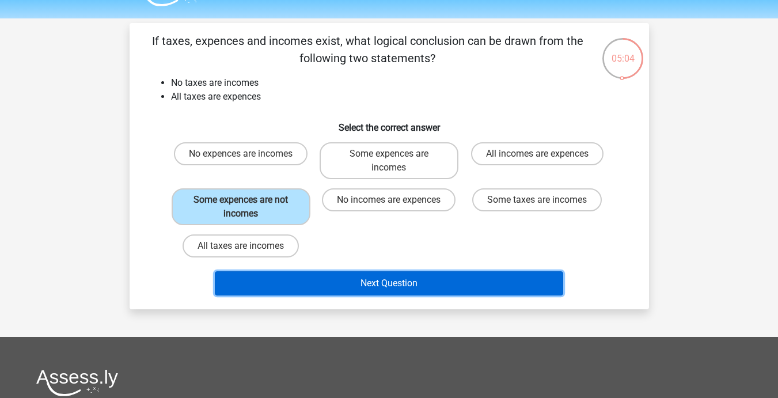 This screenshot has width=778, height=398. I want to click on label: Some expences are not incomes, so click(241, 207).